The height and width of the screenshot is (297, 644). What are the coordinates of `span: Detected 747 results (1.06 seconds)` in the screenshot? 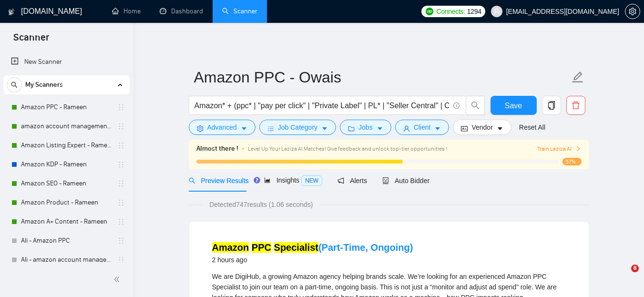 It's located at (261, 205).